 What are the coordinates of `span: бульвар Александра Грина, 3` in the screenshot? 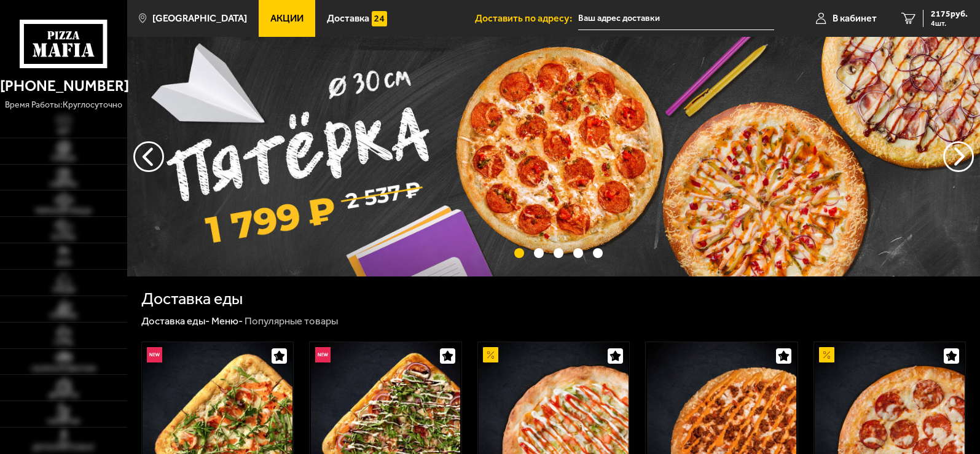 It's located at (676, 18).